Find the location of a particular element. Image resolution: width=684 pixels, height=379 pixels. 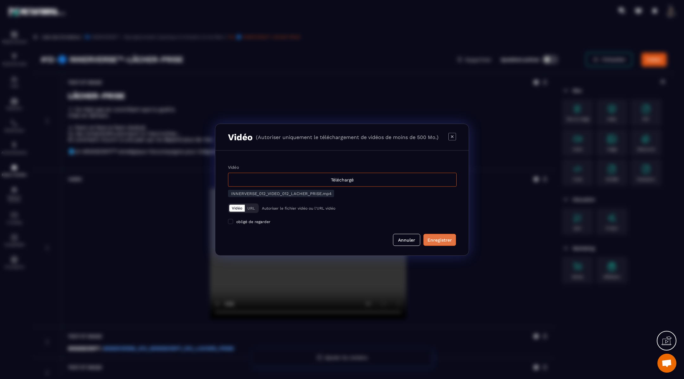

button: URL is located at coordinates (251, 208).